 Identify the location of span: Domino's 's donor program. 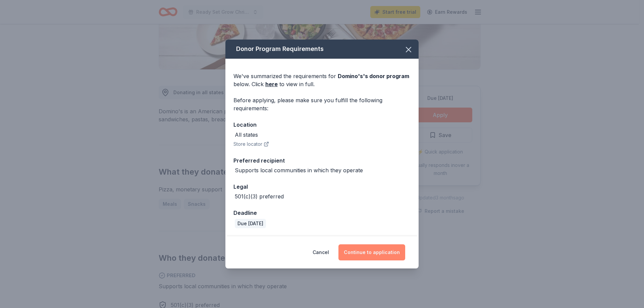
(373, 76).